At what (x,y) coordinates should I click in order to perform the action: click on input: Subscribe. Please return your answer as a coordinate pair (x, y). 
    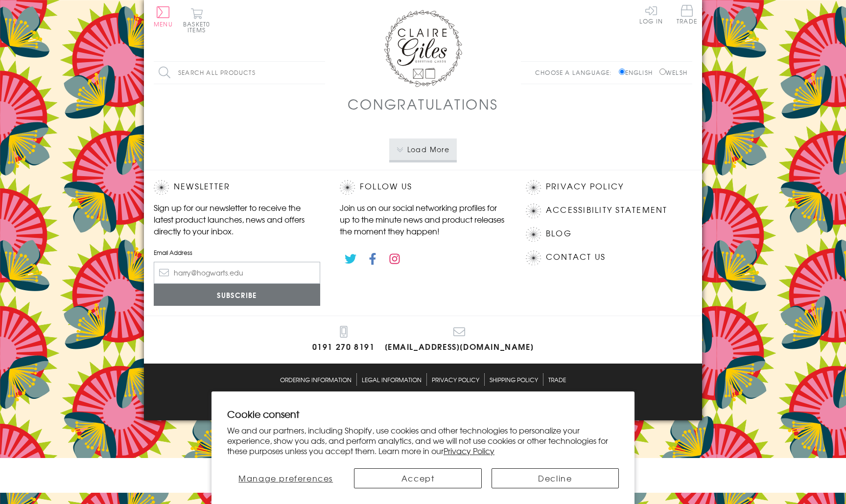
    Looking at the image, I should click on (237, 295).